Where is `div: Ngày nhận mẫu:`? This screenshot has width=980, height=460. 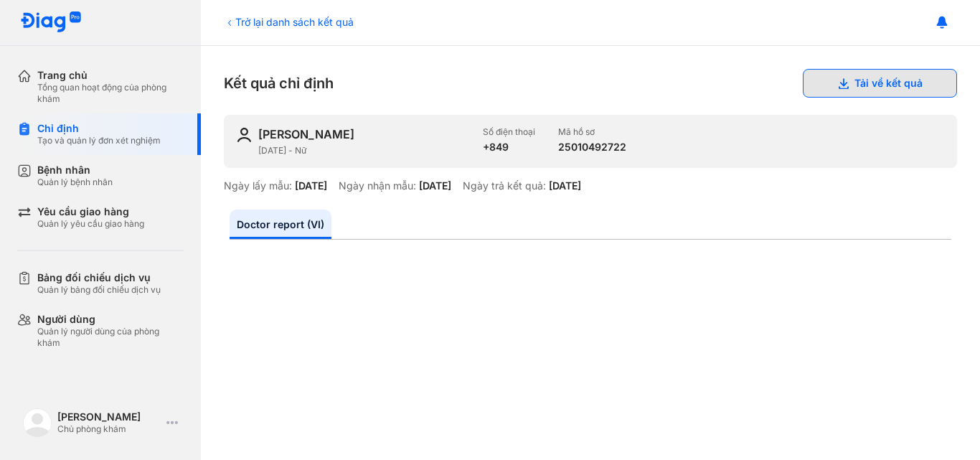
div: Ngày nhận mẫu: is located at coordinates (377, 185).